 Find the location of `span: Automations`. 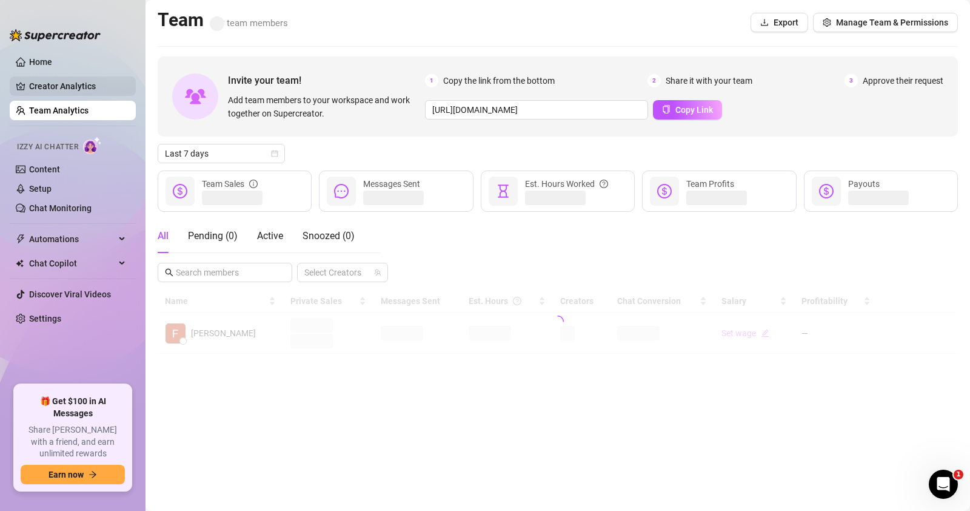

span: Automations is located at coordinates (72, 239).